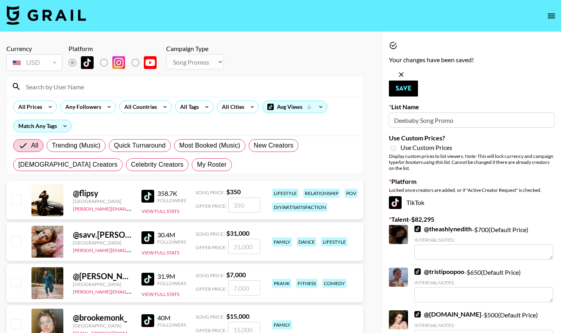  Describe the element at coordinates (140, 145) in the screenshot. I see `span: Quick Turnaround` at that location.